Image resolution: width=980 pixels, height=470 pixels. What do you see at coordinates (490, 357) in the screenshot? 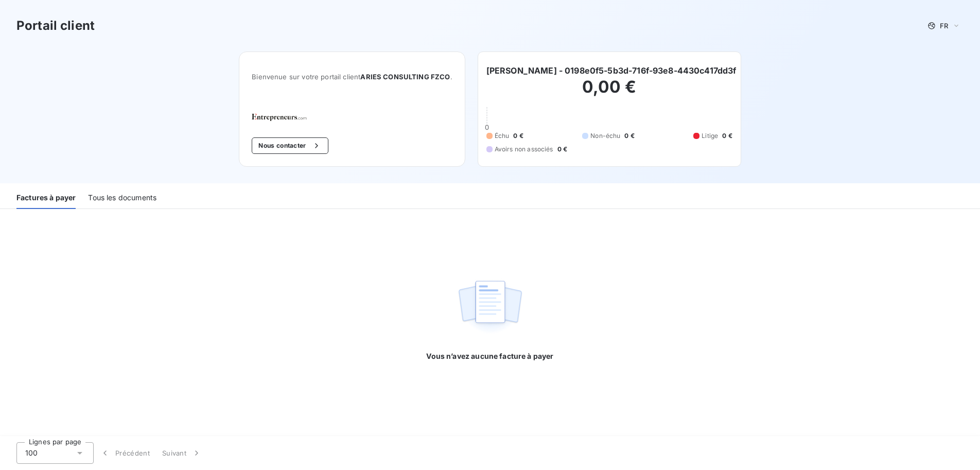
I see `span: Vous n’avez aucune facture à payer` at bounding box center [490, 357].